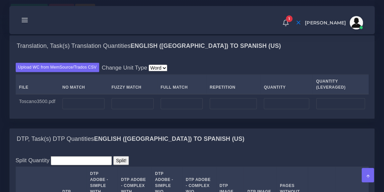 The height and width of the screenshot is (192, 384). Describe the element at coordinates (356, 23) in the screenshot. I see `img: avatar` at that location.